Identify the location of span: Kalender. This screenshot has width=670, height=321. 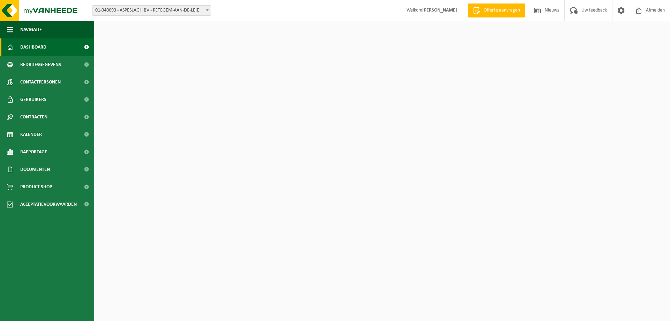
(31, 134).